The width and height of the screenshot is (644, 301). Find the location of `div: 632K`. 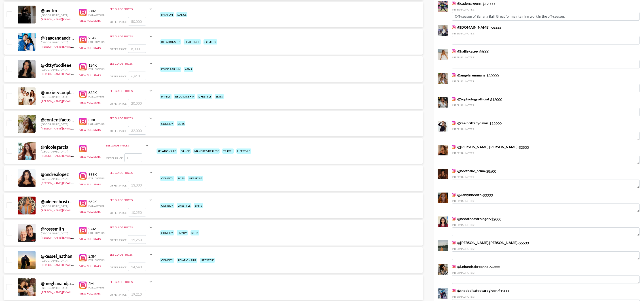

div: 632K is located at coordinates (96, 93).